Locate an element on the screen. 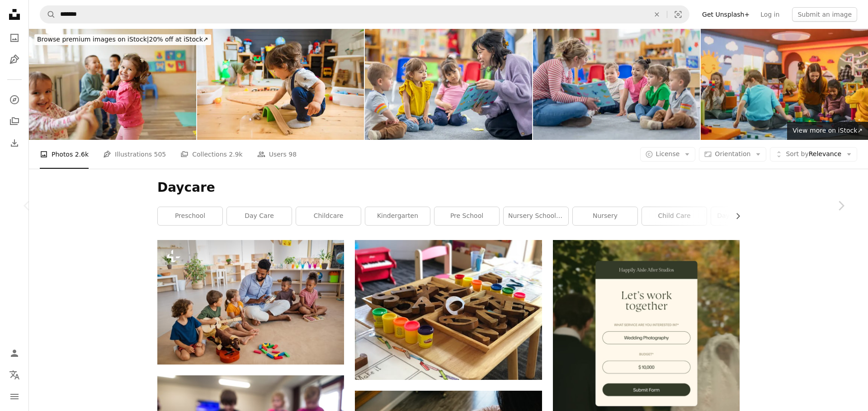 Image resolution: width=868 pixels, height=411 pixels. a: Photos is located at coordinates (14, 38).